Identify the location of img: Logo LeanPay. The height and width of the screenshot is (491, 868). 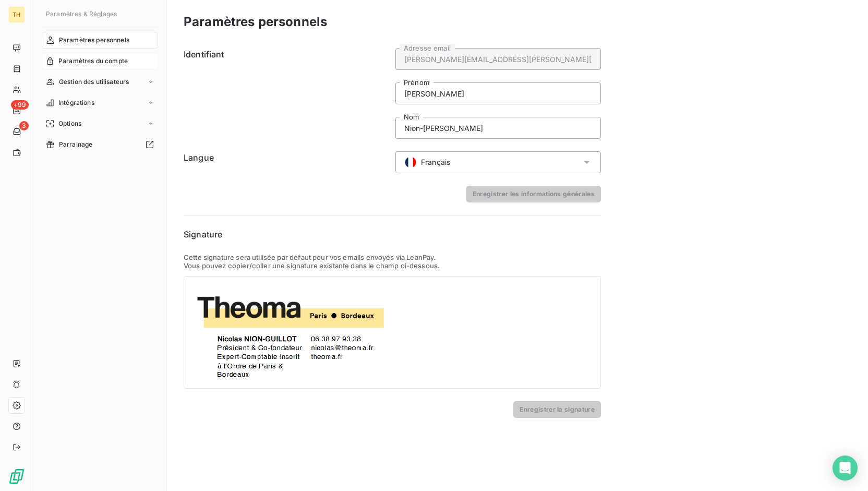
(17, 476).